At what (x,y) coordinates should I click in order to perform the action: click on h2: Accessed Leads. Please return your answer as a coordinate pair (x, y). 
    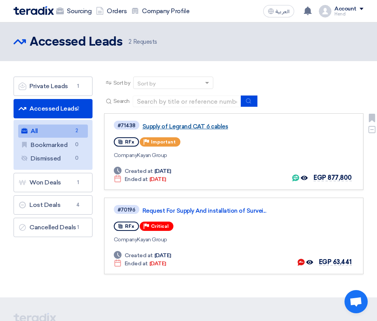
    Looking at the image, I should click on (76, 42).